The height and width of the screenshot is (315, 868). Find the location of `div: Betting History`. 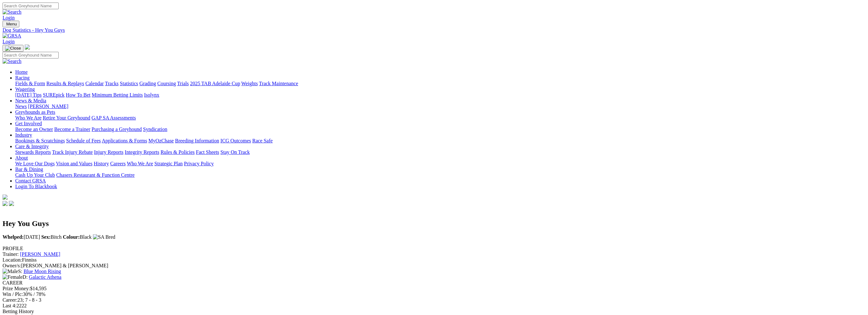

div: Betting History is located at coordinates (434, 311).